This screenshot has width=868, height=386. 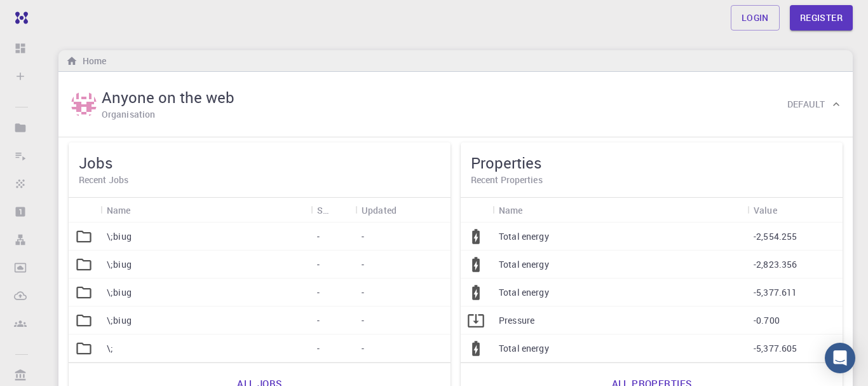 What do you see at coordinates (755, 18) in the screenshot?
I see `a: Login` at bounding box center [755, 18].